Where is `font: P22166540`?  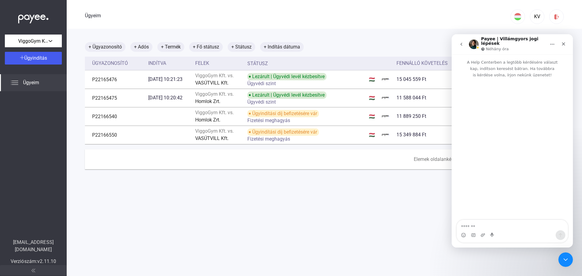
font: P22166540 is located at coordinates (105, 116).